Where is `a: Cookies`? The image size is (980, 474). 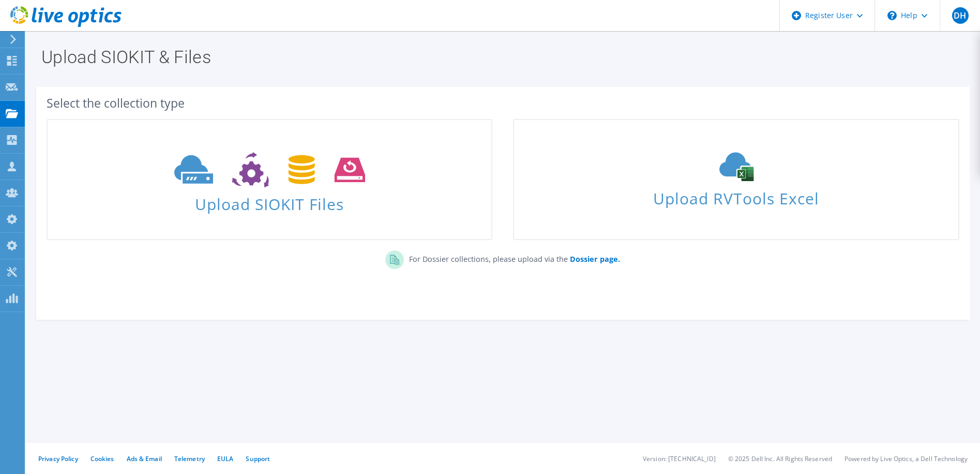
a: Cookies is located at coordinates (102, 458).